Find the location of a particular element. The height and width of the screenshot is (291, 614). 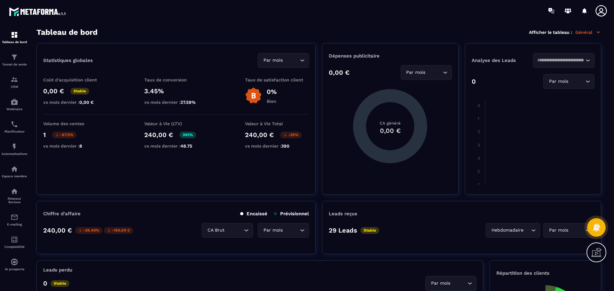

span: 390 is located at coordinates (285, 146).